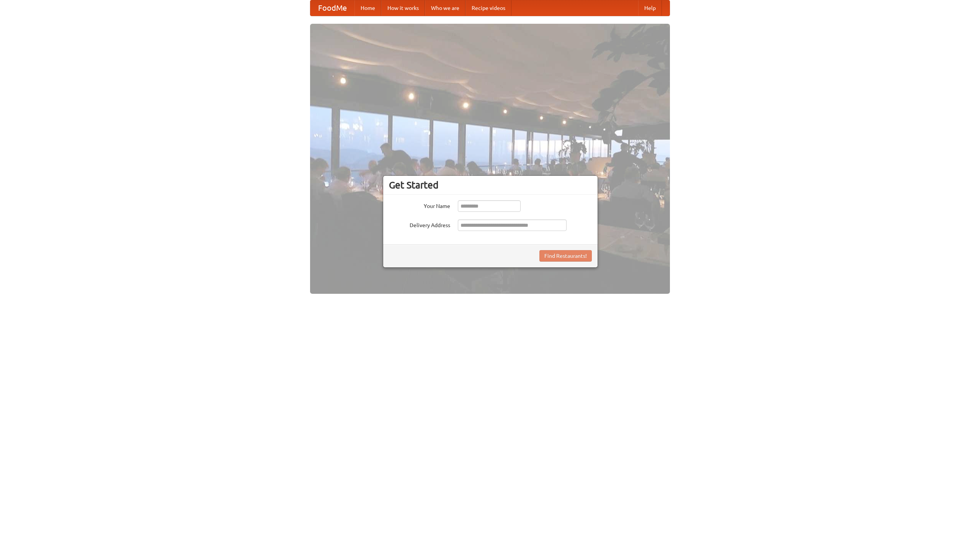 This screenshot has height=542, width=980. Describe the element at coordinates (488, 8) in the screenshot. I see `a: Recipe videos` at that location.